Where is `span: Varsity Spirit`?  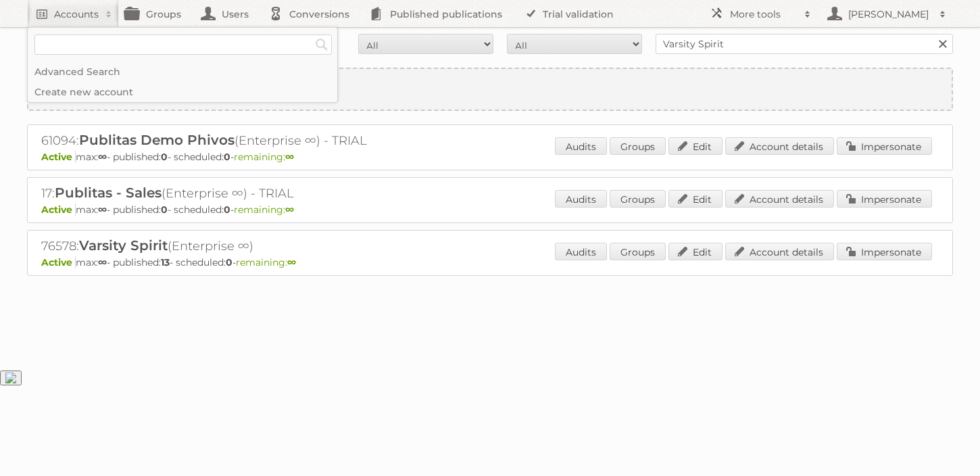
span: Varsity Spirit is located at coordinates (123, 245).